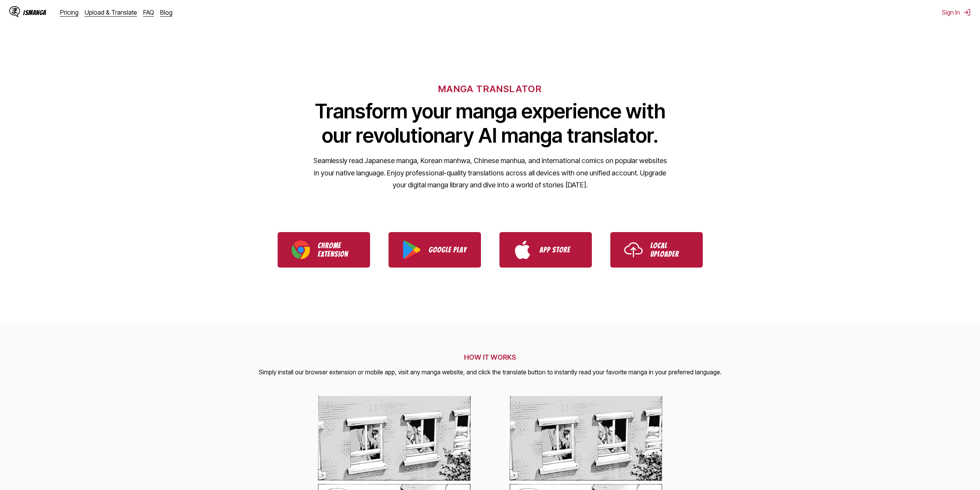 Image resolution: width=980 pixels, height=490 pixels. What do you see at coordinates (324, 250) in the screenshot?
I see `a: Download IsManga Chrome Extension` at bounding box center [324, 250].